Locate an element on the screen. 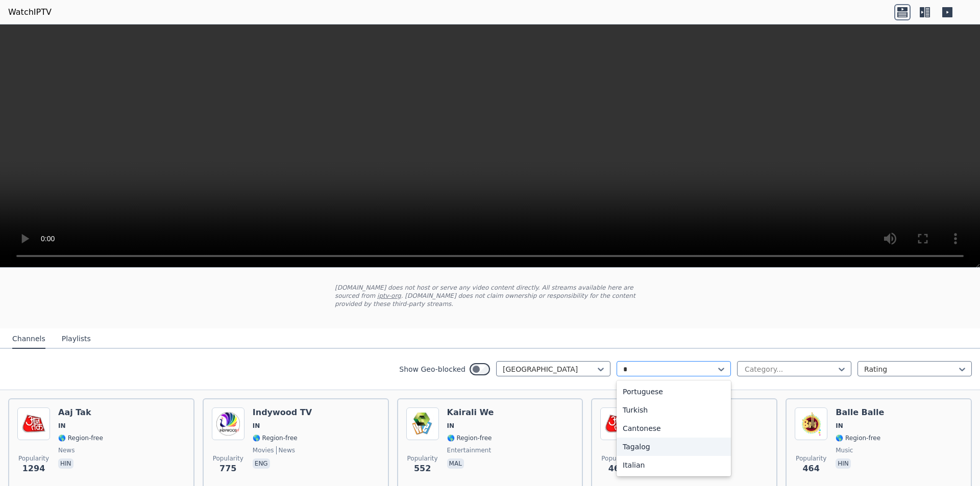  a: WatchIPTV is located at coordinates (29, 12).